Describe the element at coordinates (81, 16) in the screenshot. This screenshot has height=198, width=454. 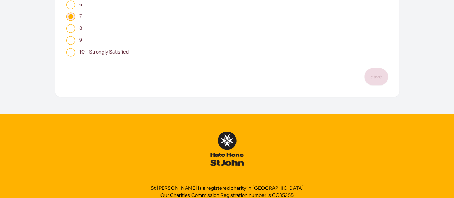
I see `span: 7` at that location.